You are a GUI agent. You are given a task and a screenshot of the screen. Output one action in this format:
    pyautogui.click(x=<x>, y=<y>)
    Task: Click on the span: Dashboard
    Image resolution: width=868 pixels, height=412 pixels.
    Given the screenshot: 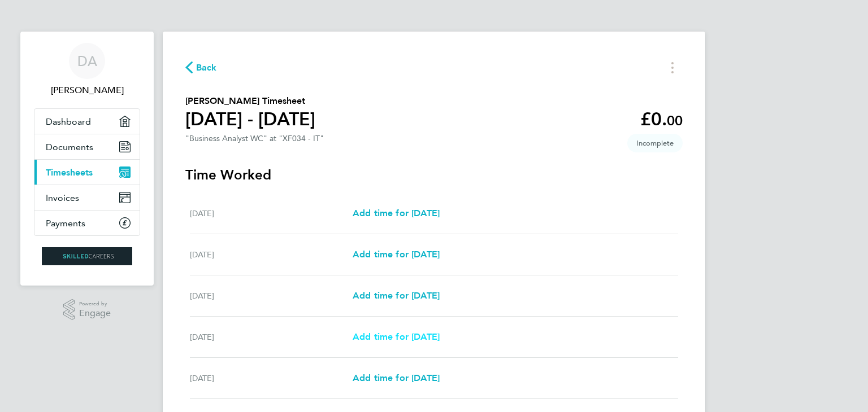 What is the action you would take?
    pyautogui.click(x=68, y=121)
    